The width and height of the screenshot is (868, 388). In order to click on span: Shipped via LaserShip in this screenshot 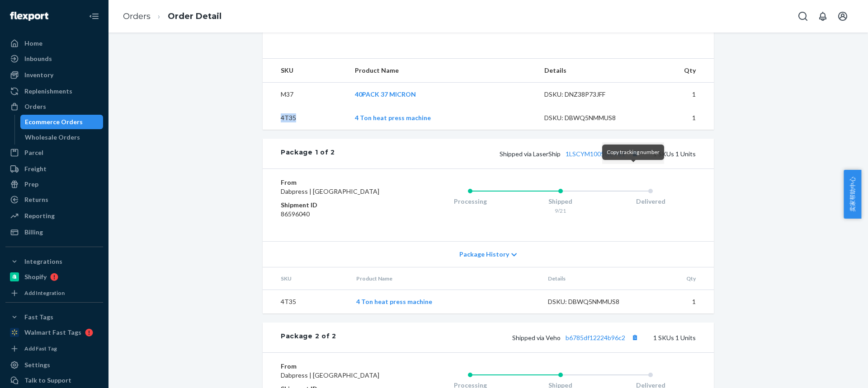, I will do `click(570, 154)`.